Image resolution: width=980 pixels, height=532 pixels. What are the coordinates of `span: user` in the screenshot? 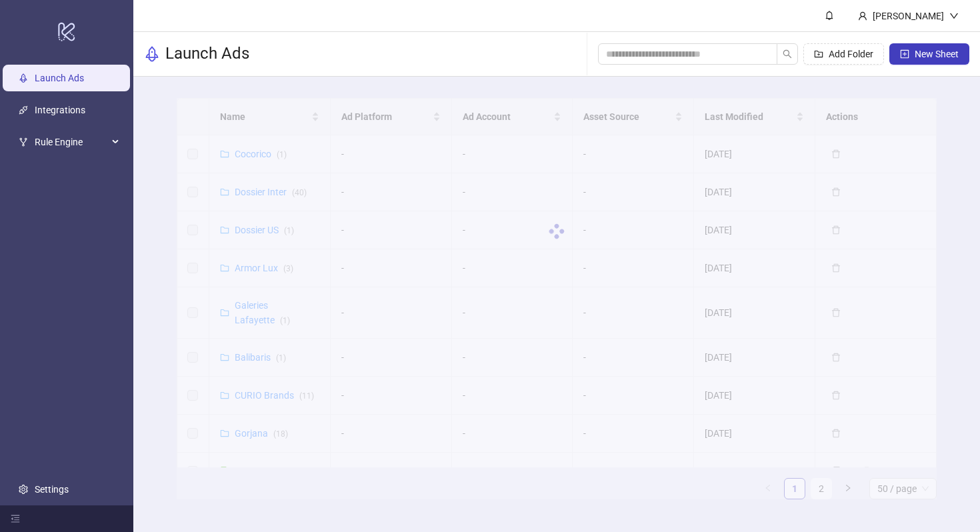 It's located at (863, 16).